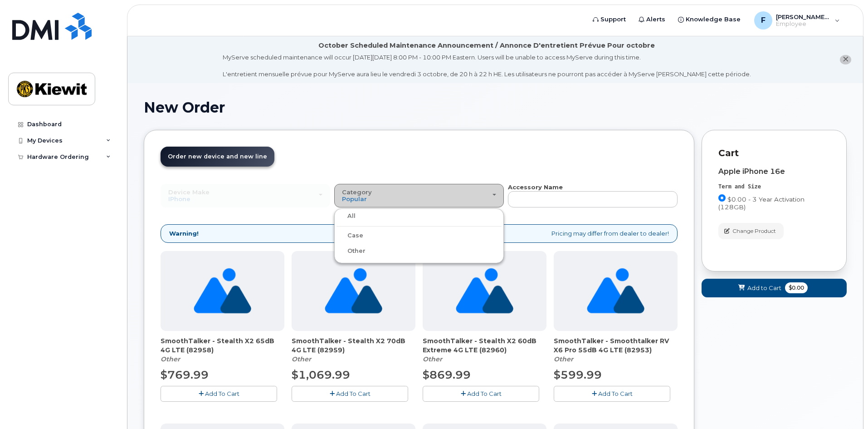  I want to click on span: $769.99, so click(184, 374).